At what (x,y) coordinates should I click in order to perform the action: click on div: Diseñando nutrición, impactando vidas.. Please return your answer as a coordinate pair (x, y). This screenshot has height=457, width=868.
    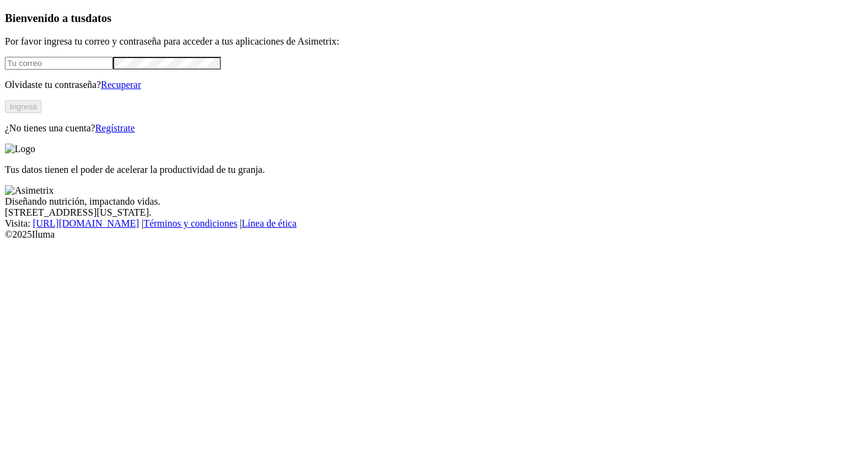
    Looking at the image, I should click on (434, 201).